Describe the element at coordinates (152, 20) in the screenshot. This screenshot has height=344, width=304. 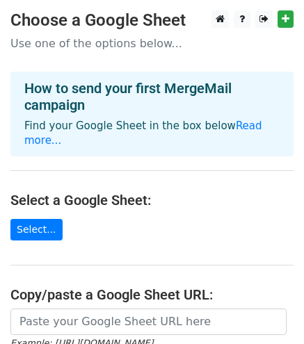
I see `h3: Choose a Google Sheet` at that location.